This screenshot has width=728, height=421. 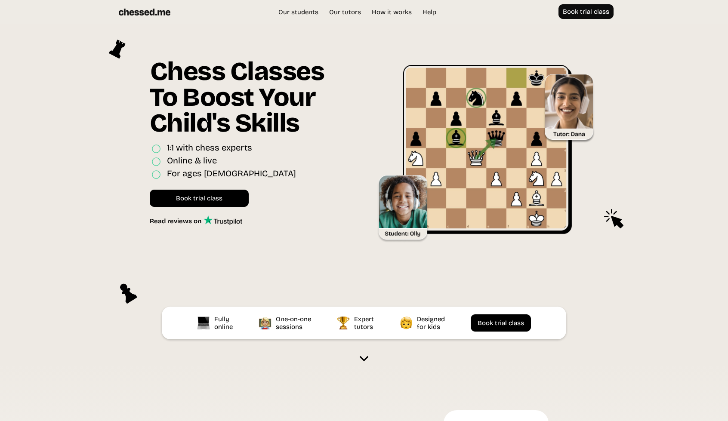 What do you see at coordinates (209, 148) in the screenshot?
I see `div: 1:1 with chess experts` at bounding box center [209, 148].